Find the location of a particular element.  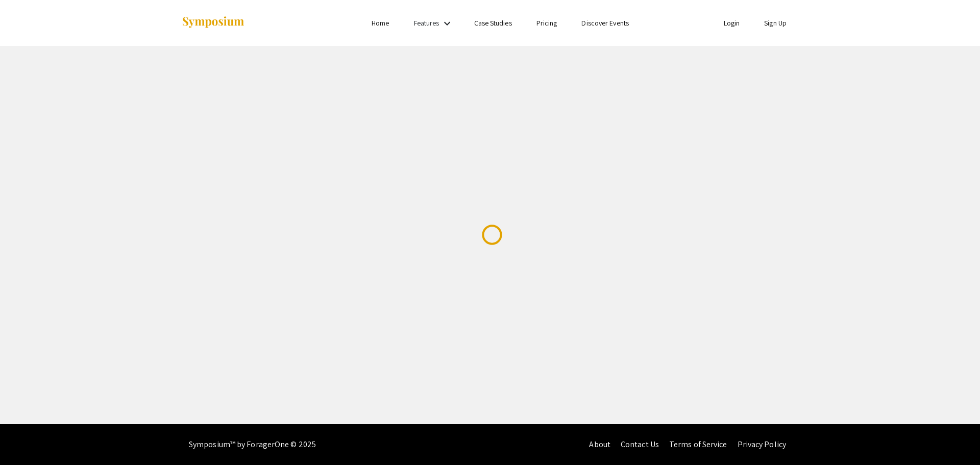

a: Home is located at coordinates (380, 23).